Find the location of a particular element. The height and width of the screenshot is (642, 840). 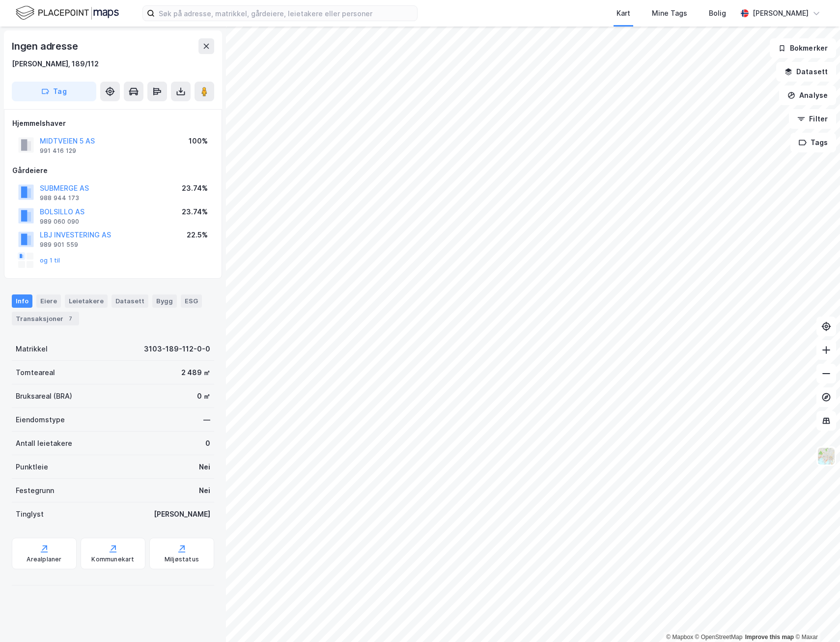

div: Kommunekart is located at coordinates (113, 559).